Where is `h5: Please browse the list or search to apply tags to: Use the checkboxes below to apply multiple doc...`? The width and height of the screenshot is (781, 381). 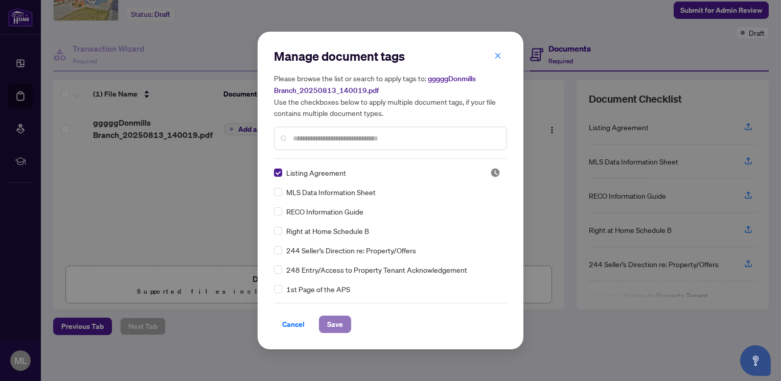
h5: Please browse the list or search to apply tags to: Use the checkboxes below to apply multiple doc... is located at coordinates (391, 96).